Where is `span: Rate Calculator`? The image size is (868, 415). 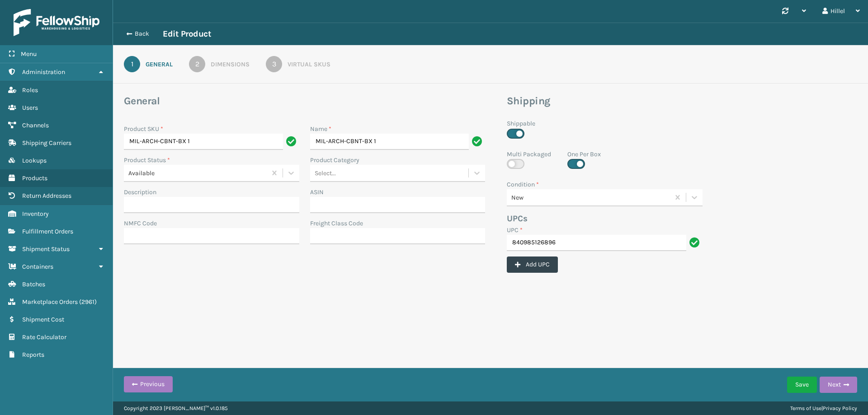
span: Rate Calculator is located at coordinates (45, 337).